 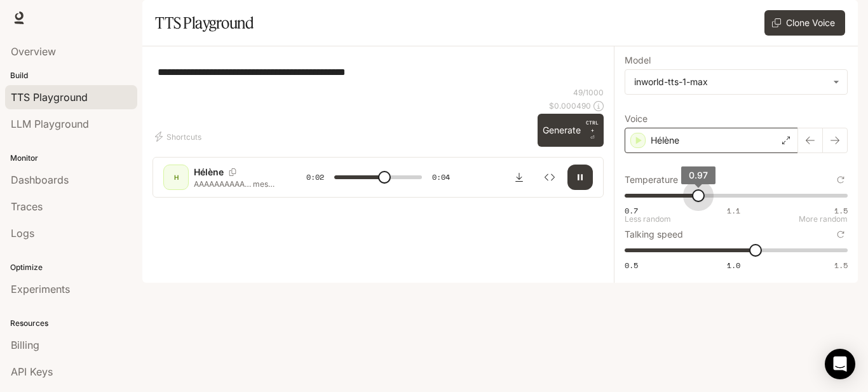 I want to click on span: 0.5, so click(x=631, y=265).